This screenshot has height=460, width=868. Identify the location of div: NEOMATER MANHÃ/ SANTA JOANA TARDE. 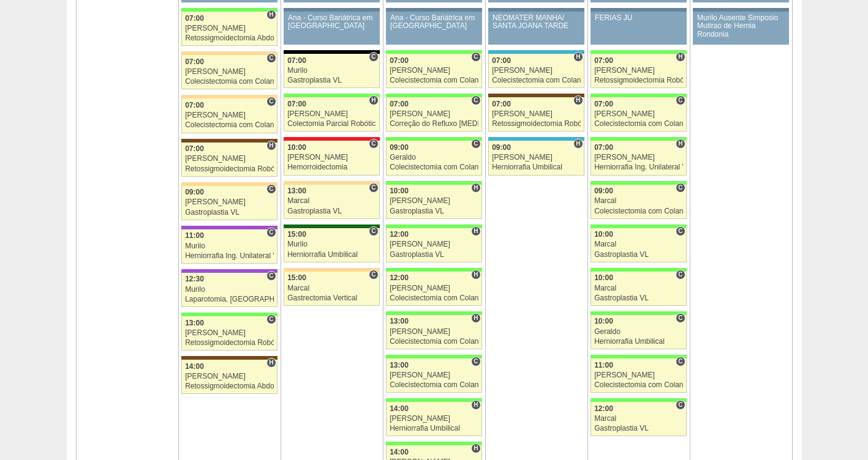
(536, 22).